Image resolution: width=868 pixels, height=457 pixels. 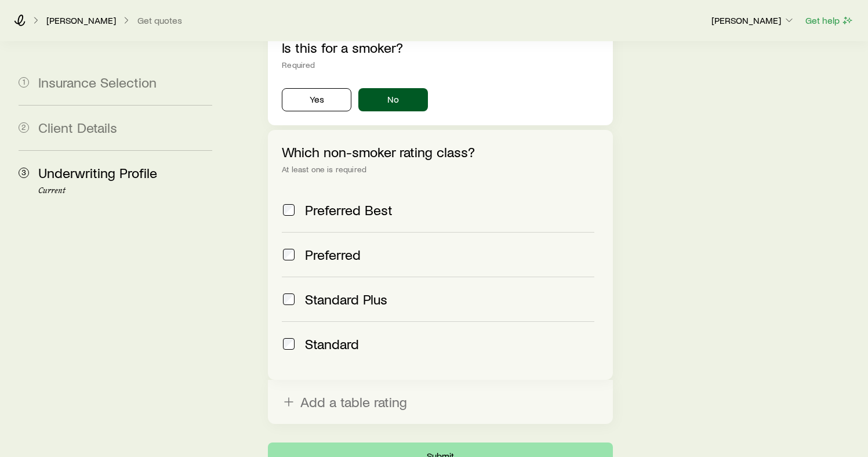 I want to click on span: Insurance Selection, so click(x=97, y=82).